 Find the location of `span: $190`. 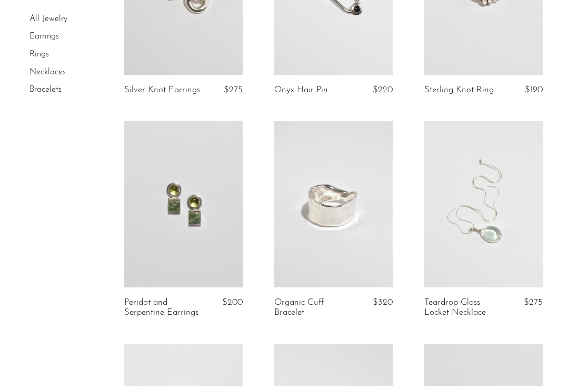

span: $190 is located at coordinates (534, 90).